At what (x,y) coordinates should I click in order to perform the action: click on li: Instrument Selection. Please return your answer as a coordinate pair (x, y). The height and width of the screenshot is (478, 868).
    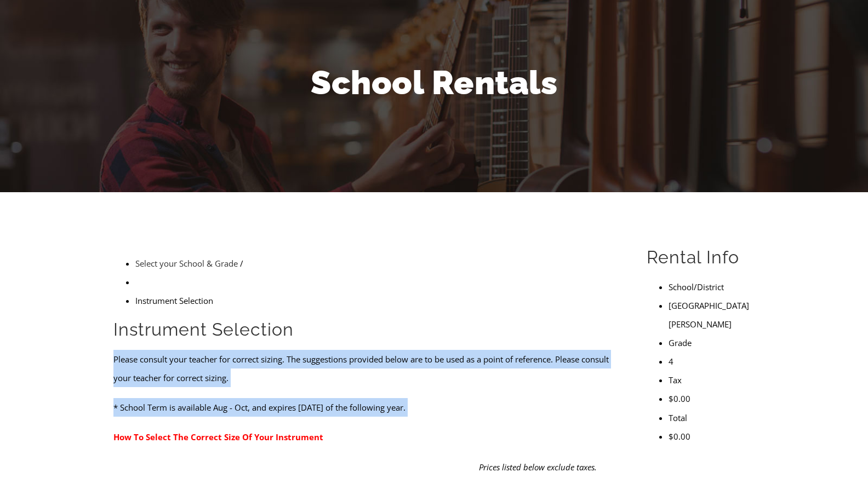
    Looking at the image, I should click on (379, 300).